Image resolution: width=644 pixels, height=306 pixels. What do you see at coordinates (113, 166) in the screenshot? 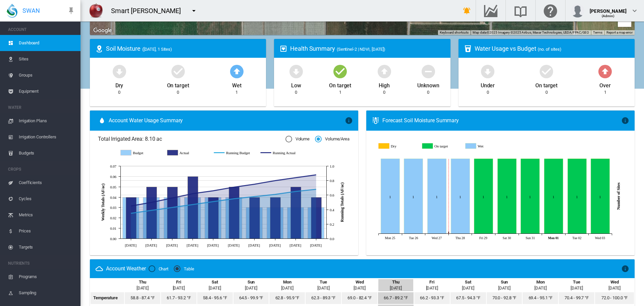
I see `tspan: 0.07` at bounding box center [113, 166].